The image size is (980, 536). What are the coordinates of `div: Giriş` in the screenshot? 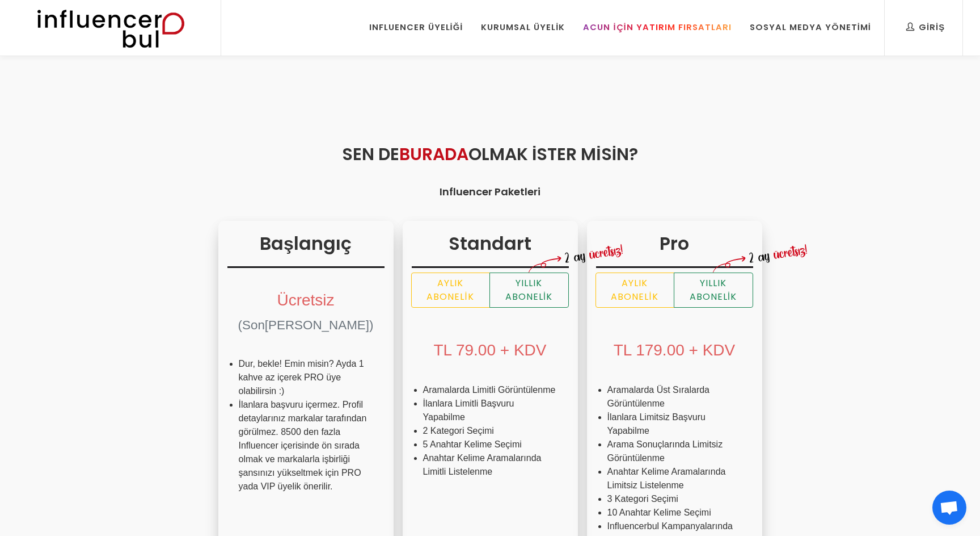 It's located at (926, 28).